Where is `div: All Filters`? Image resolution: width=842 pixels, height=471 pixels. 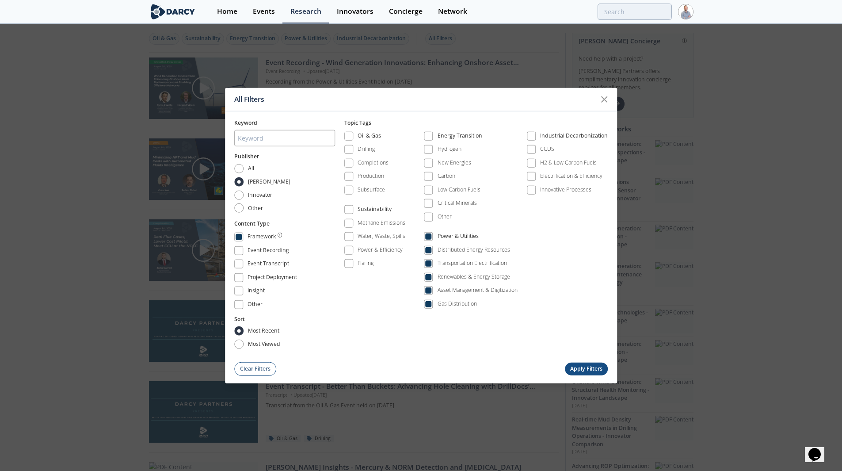 div: All Filters is located at coordinates (415, 99).